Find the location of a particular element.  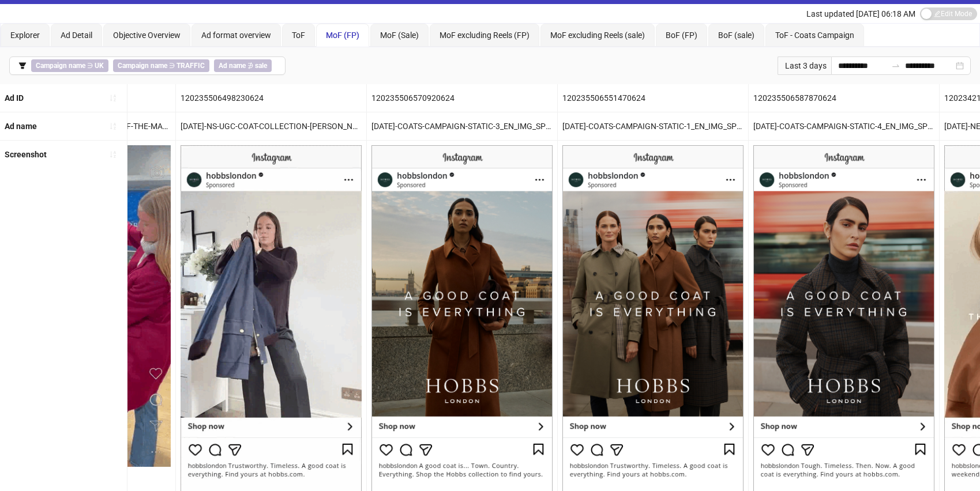

span: BoF (sale) is located at coordinates (736, 35).